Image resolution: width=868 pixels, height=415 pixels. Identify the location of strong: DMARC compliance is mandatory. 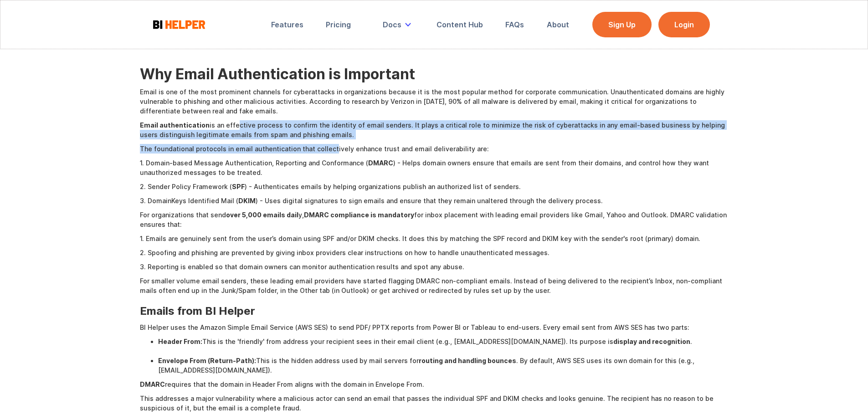
(359, 214).